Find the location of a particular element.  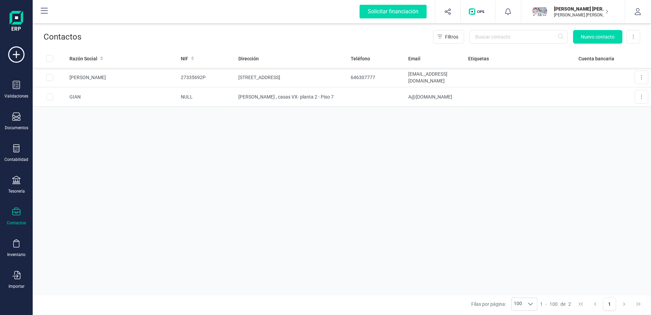

span: 1 is located at coordinates (542, 304).